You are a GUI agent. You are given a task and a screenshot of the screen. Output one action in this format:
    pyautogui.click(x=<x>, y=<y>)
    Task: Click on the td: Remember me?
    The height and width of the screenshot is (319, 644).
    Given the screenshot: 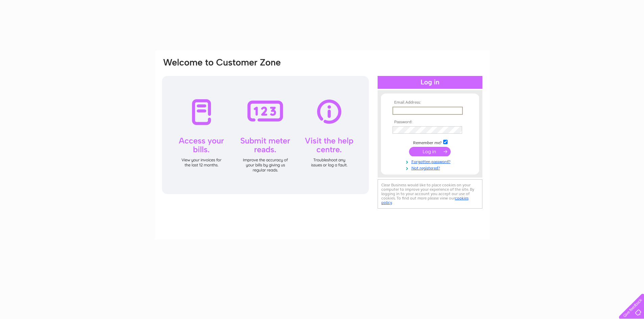 What is the action you would take?
    pyautogui.click(x=430, y=142)
    